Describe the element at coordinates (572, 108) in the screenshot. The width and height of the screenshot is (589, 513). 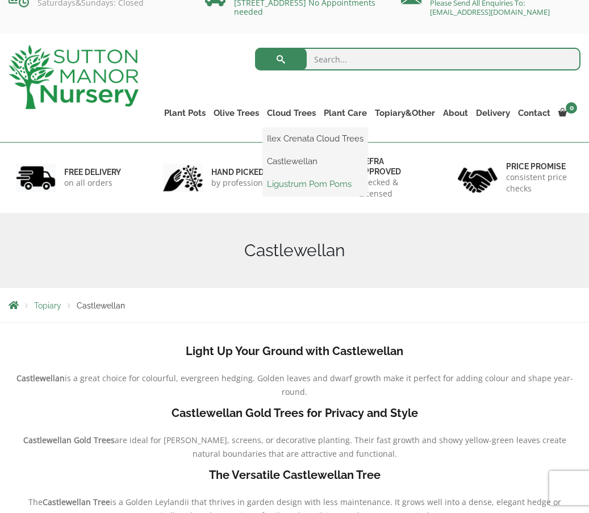
I see `span: 0` at that location.